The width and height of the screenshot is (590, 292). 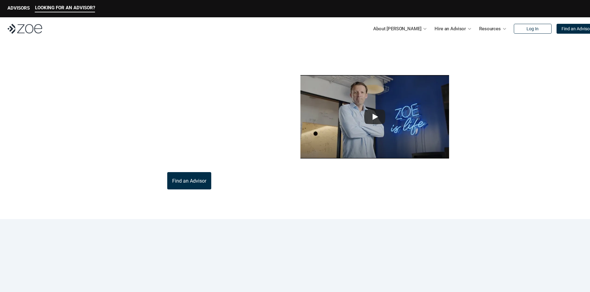 I want to click on p: Hire an Advisor, so click(x=450, y=29).